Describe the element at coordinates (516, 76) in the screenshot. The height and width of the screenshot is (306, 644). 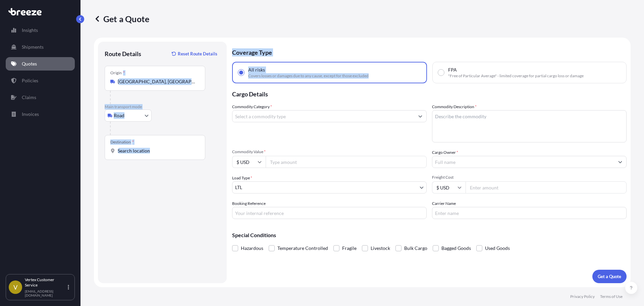
I see `span: "Free of Particular Average" - limited coverage for partial cargo loss or damage` at that location.